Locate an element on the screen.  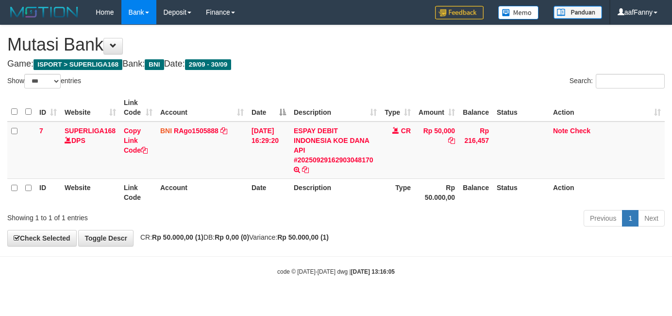
div: Showing 1 to 1 of 1 entries is located at coordinates (140, 216).